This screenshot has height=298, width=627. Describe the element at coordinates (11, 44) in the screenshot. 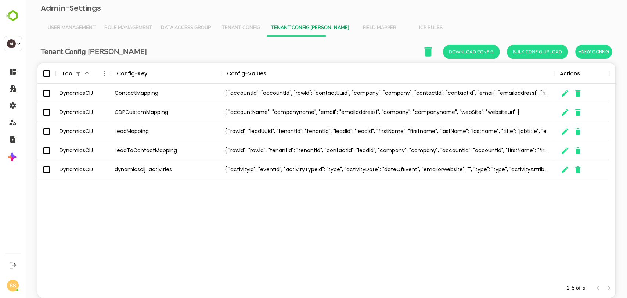

I see `div: AI` at that location.